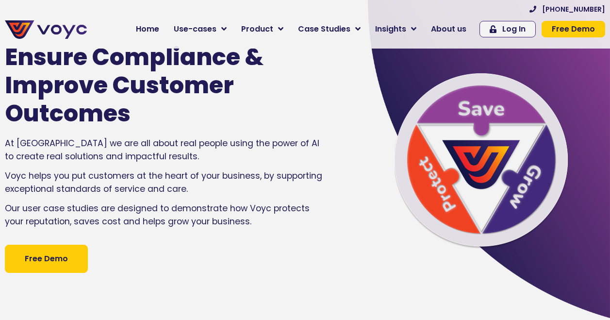 This screenshot has height=320, width=610. Describe the element at coordinates (147, 29) in the screenshot. I see `span: Home` at that location.